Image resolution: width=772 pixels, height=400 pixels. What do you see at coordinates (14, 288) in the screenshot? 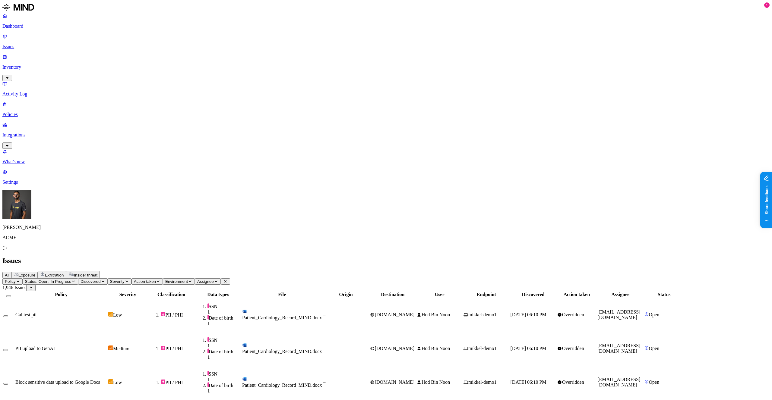
I see `span: 1,946 Issues` at bounding box center [14, 288].